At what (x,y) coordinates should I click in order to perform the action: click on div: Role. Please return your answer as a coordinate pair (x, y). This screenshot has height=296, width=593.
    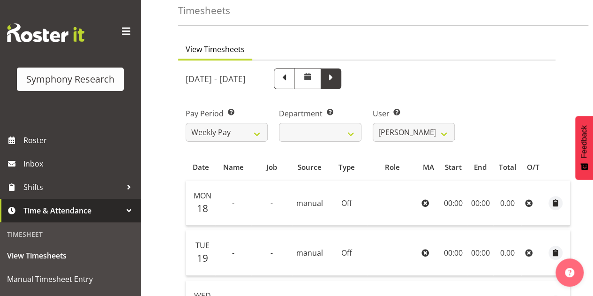
    Looking at the image, I should click on (392, 167).